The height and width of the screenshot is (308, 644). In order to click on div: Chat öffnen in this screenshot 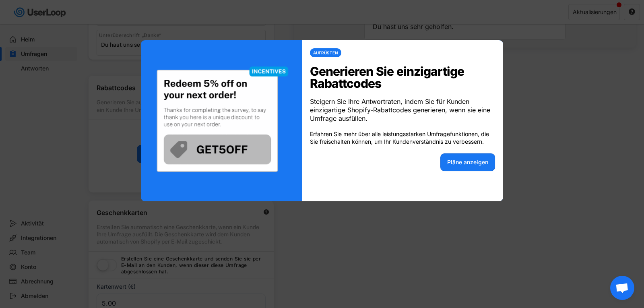, I will do `click(622, 288)`.